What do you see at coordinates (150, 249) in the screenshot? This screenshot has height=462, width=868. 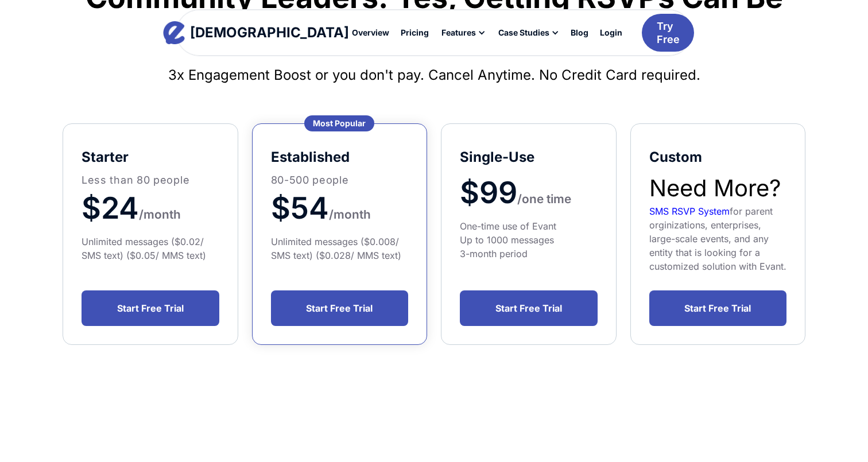 I see `div: Unlimited messages ($0.02/ SMS text) ($0.05/ MMS text)` at bounding box center [150, 249].